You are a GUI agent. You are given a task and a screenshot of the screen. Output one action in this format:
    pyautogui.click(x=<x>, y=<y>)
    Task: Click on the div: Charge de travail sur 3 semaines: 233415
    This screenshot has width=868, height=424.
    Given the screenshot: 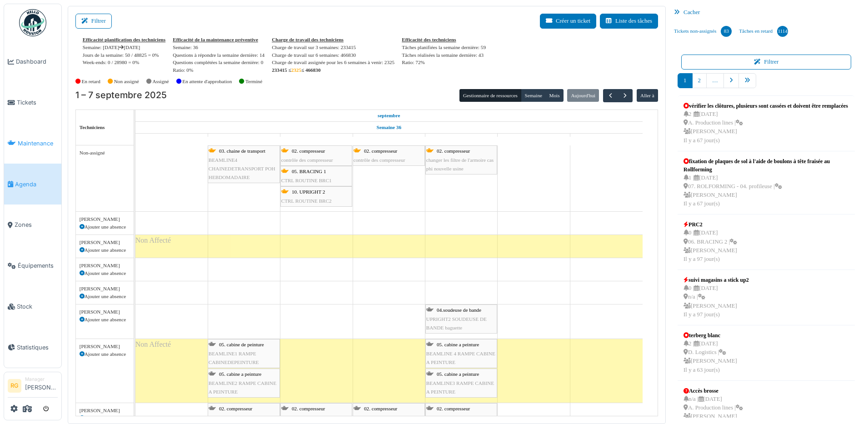 What is the action you would take?
    pyautogui.click(x=334, y=48)
    